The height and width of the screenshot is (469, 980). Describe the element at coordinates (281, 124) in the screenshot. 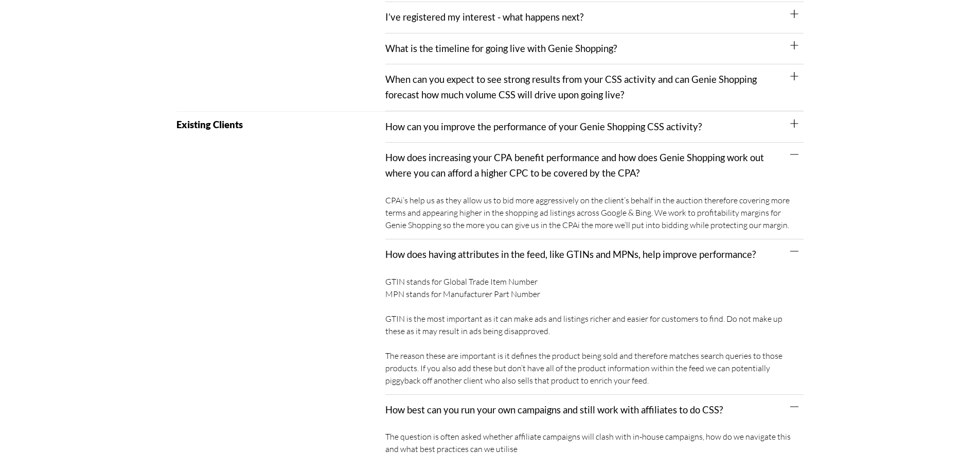

I see `h2: Existing Clients` at that location.